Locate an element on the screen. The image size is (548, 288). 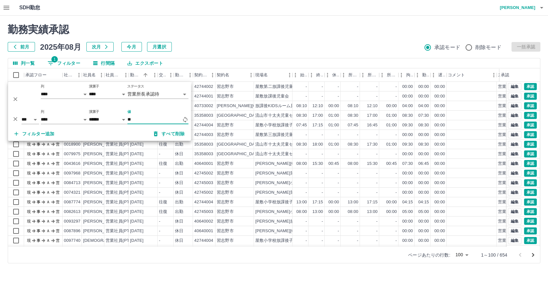
div: 所定休憩 is located at coordinates (389, 75).